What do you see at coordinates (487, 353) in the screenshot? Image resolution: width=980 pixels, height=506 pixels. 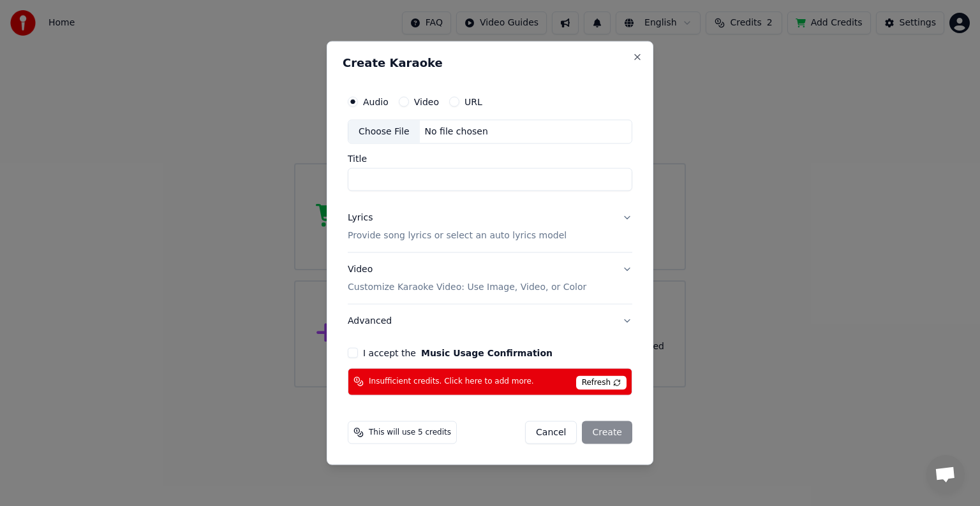 I see `button: I accept the` at bounding box center [487, 353].